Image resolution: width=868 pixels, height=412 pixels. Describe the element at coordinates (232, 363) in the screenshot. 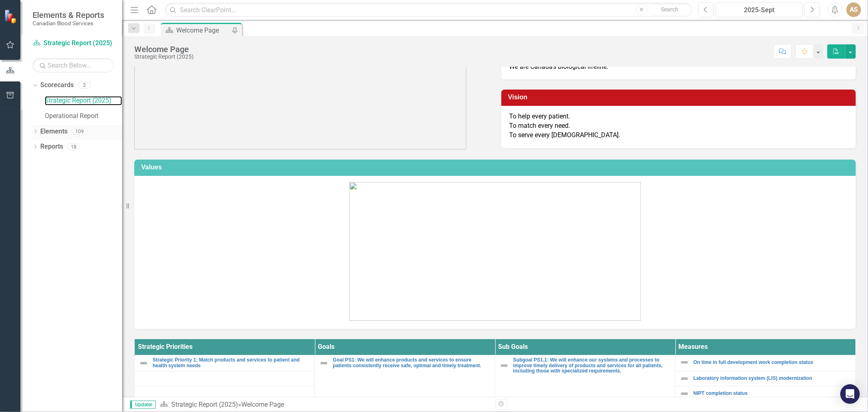

I see `a: Strategic Priority 1: Match products and services to patient and health system needs` at that location.